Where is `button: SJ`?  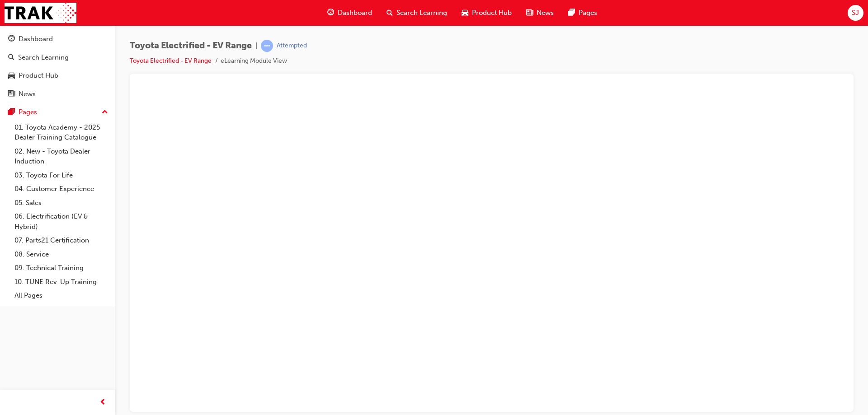
button: SJ is located at coordinates (855, 13).